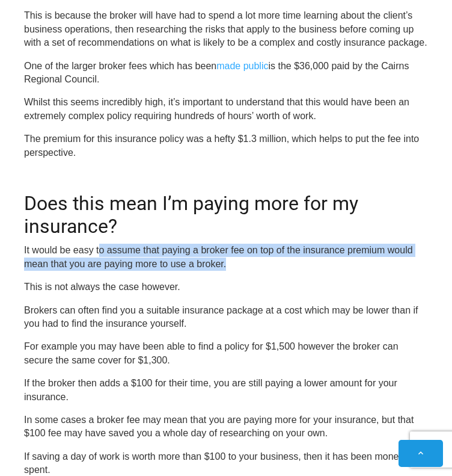 The width and height of the screenshot is (452, 476). Describe the element at coordinates (226, 29) in the screenshot. I see `p: This is because the broker will have had to spend a lot more time learning about the client’s bus...` at that location.